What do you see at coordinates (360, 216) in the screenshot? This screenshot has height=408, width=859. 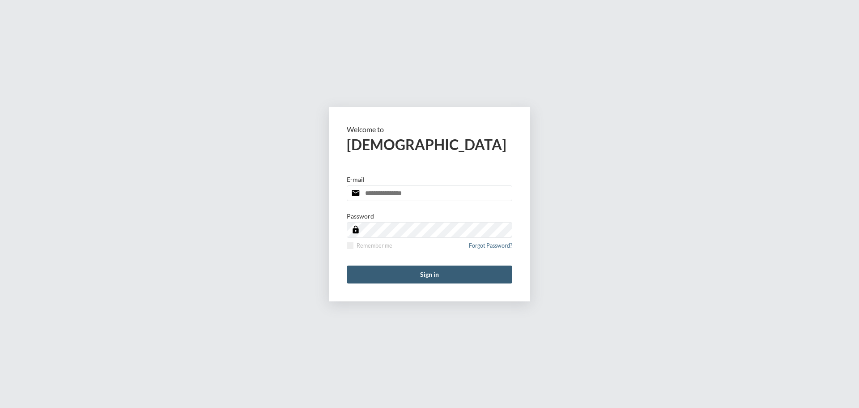 I see `p: Password` at bounding box center [360, 216].